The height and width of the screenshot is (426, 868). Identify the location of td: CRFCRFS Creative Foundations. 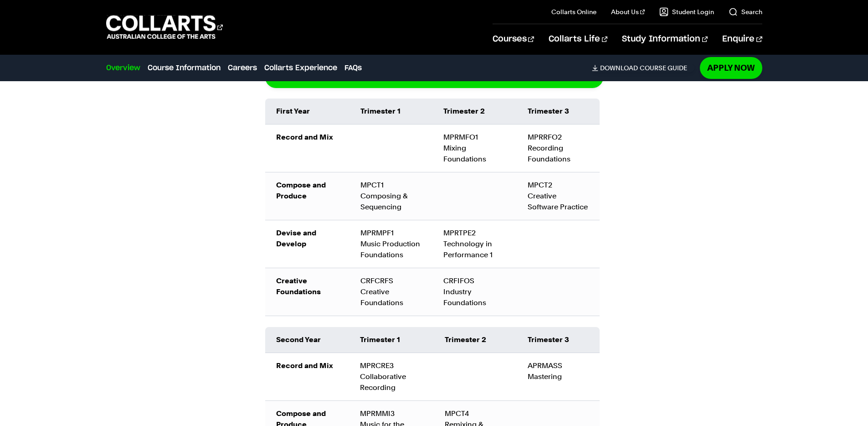
(391, 291).